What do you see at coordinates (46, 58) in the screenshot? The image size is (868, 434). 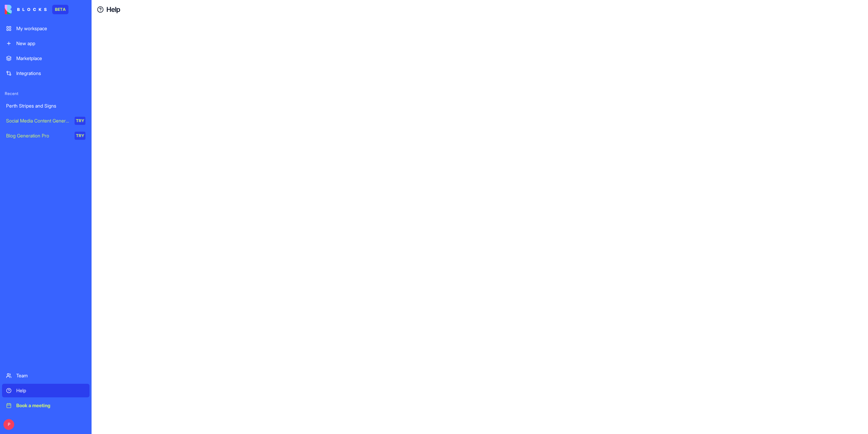 I see `a: Marketplace` at bounding box center [46, 58].